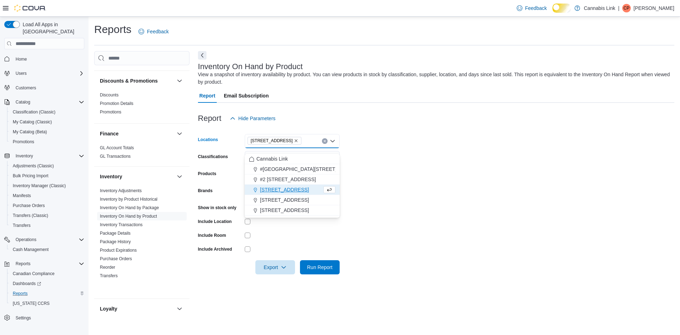 The height and width of the screenshot is (335, 680). I want to click on a: Manifests, so click(22, 195).